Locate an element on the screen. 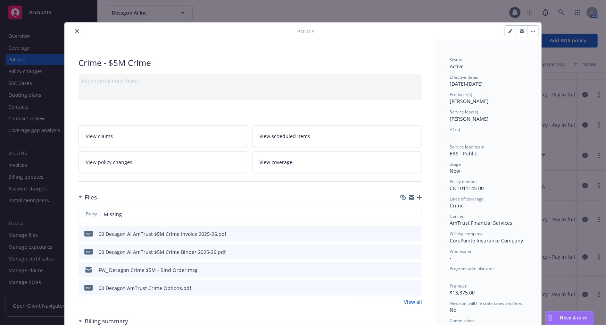 This screenshot has width=606, height=325. div: Add internal notes here... is located at coordinates (250, 81).